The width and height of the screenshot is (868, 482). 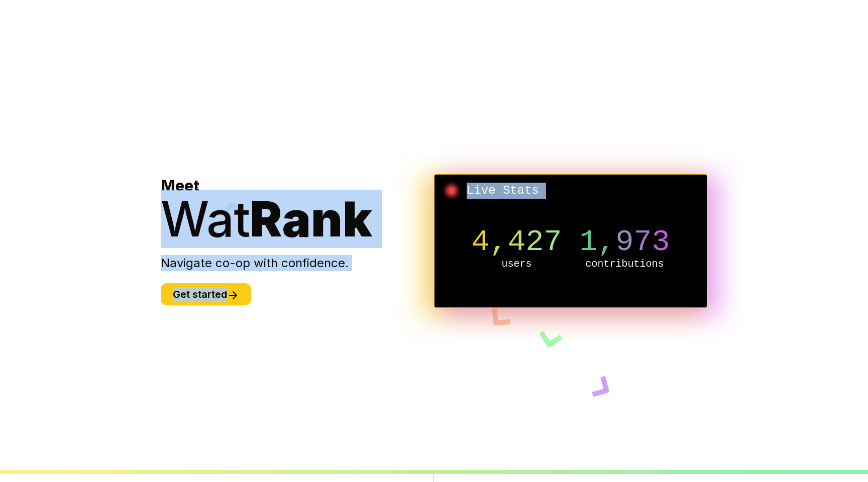 What do you see at coordinates (298, 209) in the screenshot?
I see `h1: Meet` at bounding box center [298, 209].